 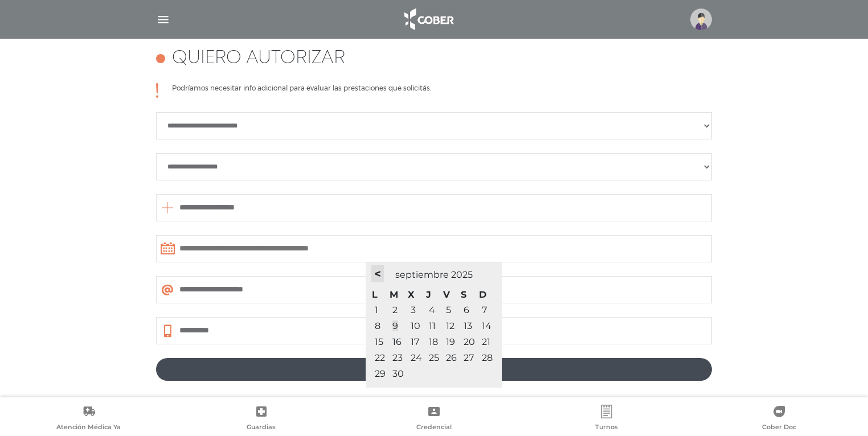 I want to click on span: sábado, so click(x=464, y=294).